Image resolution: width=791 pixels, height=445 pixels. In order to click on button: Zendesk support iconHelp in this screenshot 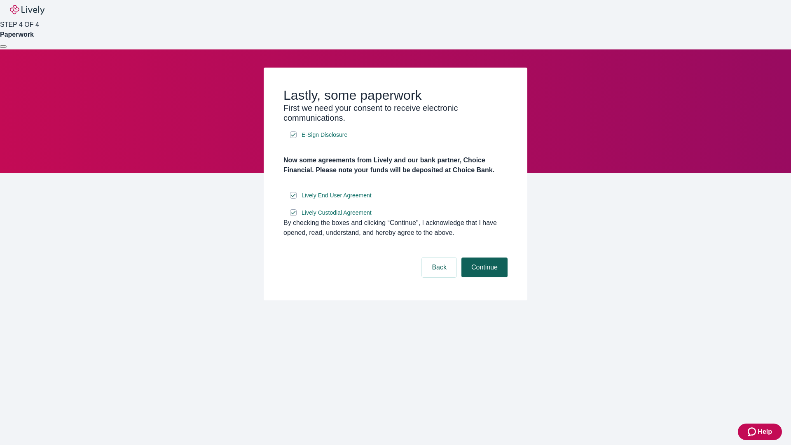, I will do `click(759, 432)`.